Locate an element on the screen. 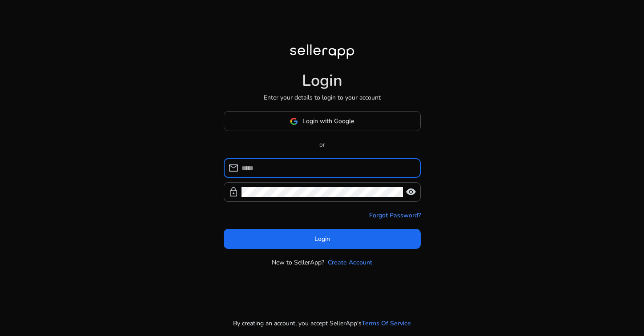 The width and height of the screenshot is (644, 336). img: google-logo.svg is located at coordinates (294, 121).